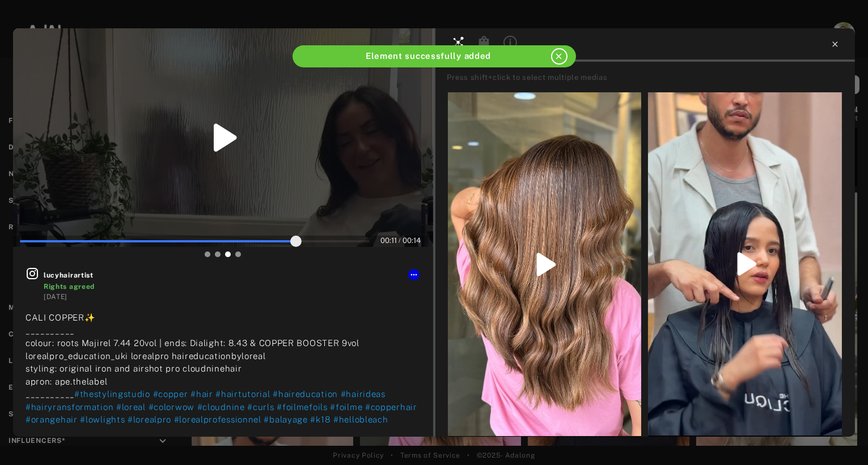  Describe the element at coordinates (301, 406) in the screenshot. I see `span: #foilmefoils` at that location.